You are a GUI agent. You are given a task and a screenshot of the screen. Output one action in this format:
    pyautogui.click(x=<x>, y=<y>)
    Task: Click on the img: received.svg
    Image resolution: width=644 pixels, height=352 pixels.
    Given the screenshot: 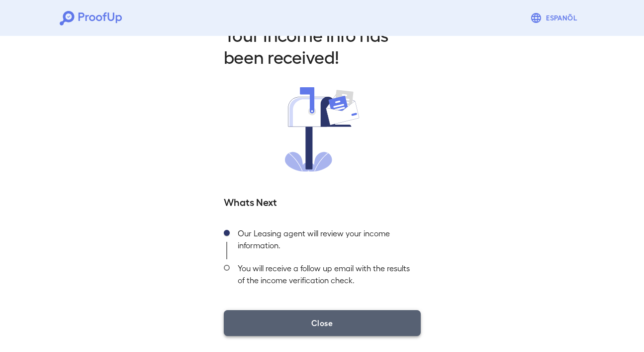 What is the action you would take?
    pyautogui.click(x=322, y=129)
    